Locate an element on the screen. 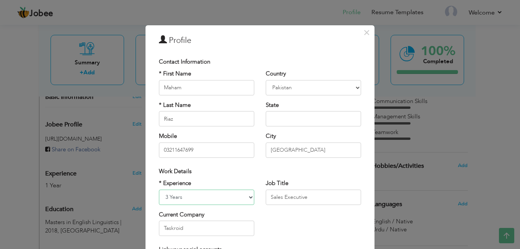  label: Current Company is located at coordinates (182, 214).